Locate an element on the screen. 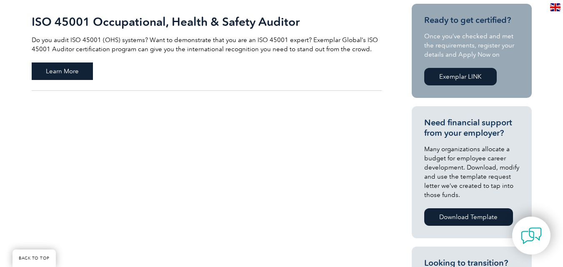  img: contact-chat.png is located at coordinates (531, 236).